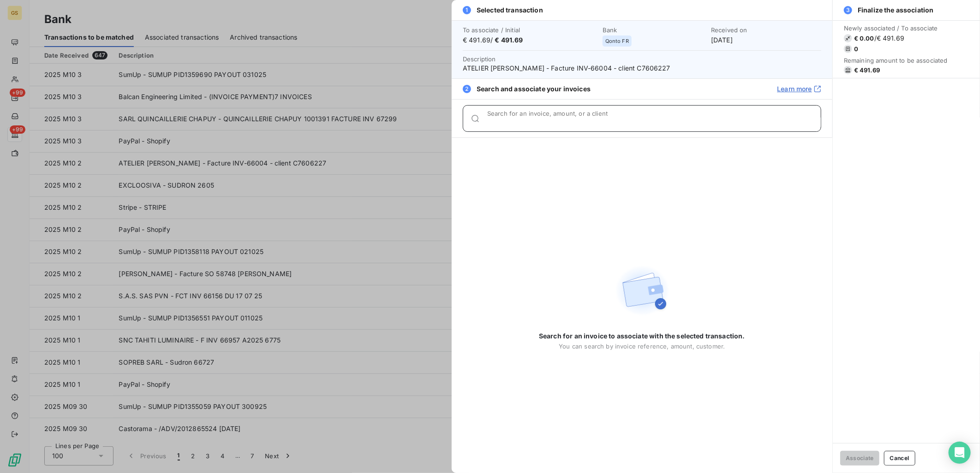 The image size is (980, 473). I want to click on span: Description, so click(479, 59).